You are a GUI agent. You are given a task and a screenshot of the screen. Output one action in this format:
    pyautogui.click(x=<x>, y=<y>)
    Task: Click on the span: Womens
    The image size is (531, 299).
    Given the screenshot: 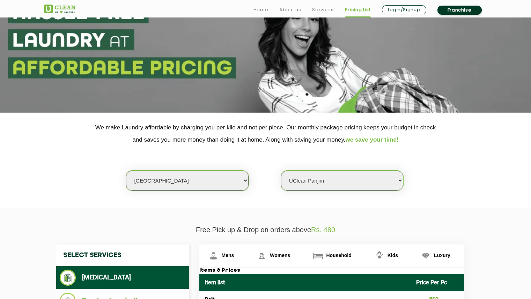 What is the action you would take?
    pyautogui.click(x=280, y=255)
    